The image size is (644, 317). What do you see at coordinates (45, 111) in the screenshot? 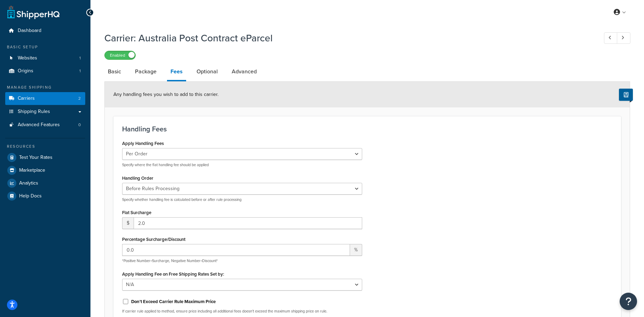
I see `li: Shipping Rules` at bounding box center [45, 111].